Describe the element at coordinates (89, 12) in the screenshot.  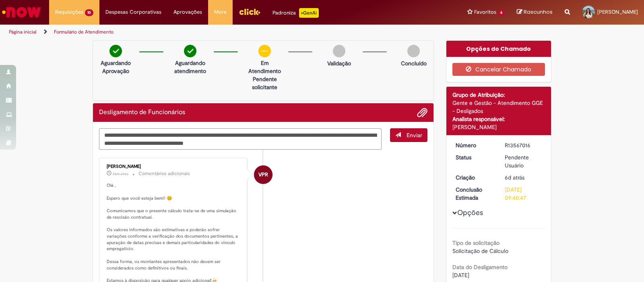
I see `span: 10` at that location.